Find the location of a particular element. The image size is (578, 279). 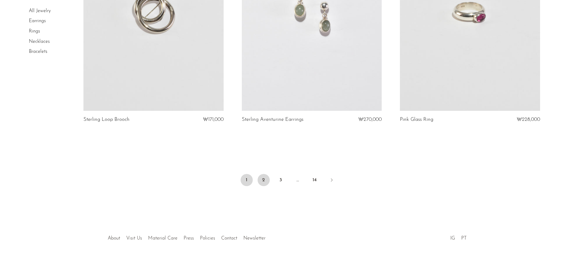

a: PT is located at coordinates (464, 238).